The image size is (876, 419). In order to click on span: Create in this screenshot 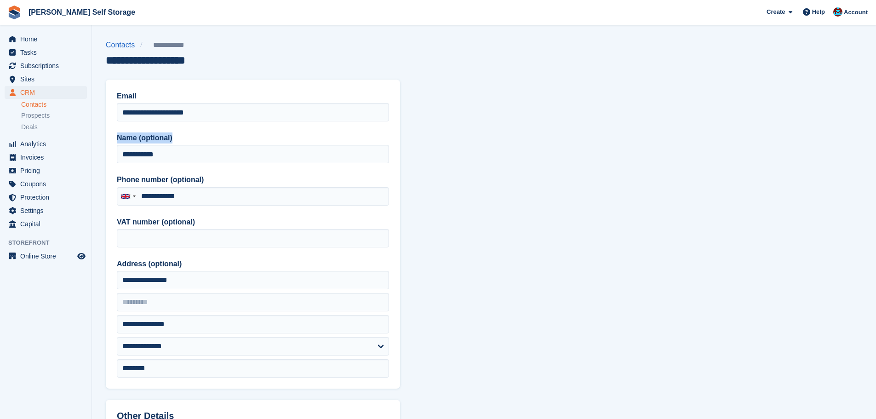, I will do `click(776, 12)`.